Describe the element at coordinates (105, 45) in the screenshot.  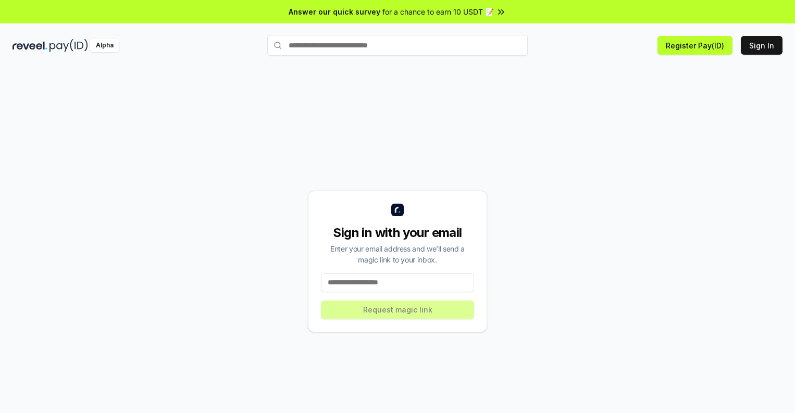
I see `div: Alpha` at that location.